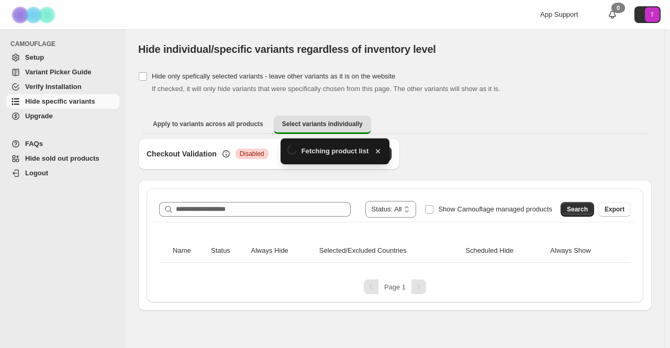 The width and height of the screenshot is (670, 348). What do you see at coordinates (208, 124) in the screenshot?
I see `span: Apply to variants across all products` at bounding box center [208, 124].